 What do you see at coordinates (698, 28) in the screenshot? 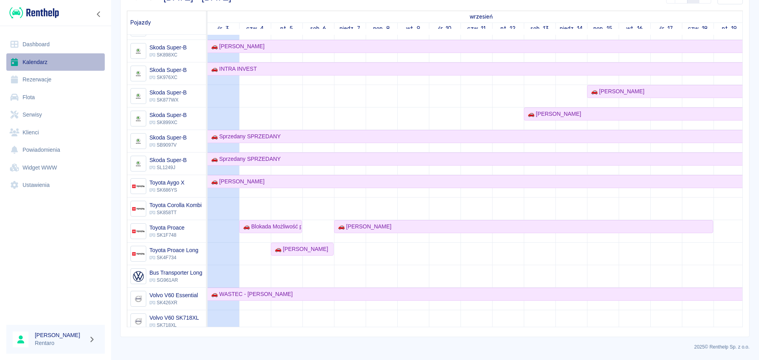
I see `a: 18 września 2025` at bounding box center [698, 28].